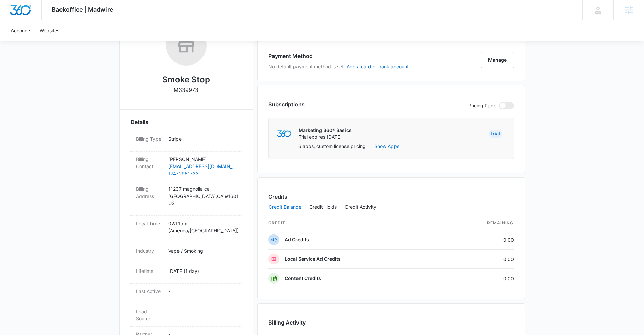  Describe the element at coordinates (49, 31) in the screenshot. I see `a: Websites` at that location.